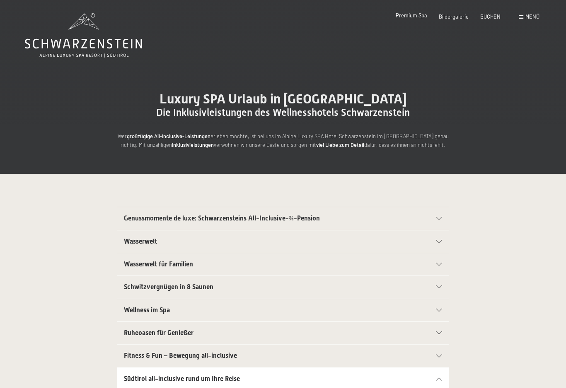 The image size is (566, 388). I want to click on a: BUCHEN, so click(490, 17).